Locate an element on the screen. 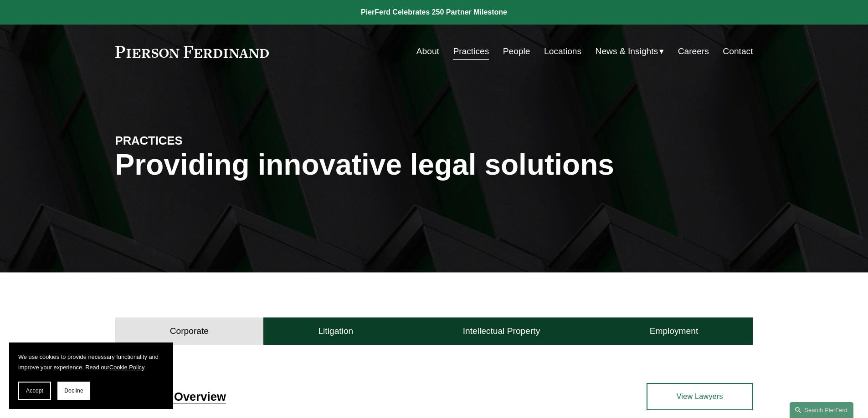  h4: Litigation is located at coordinates (335, 332).